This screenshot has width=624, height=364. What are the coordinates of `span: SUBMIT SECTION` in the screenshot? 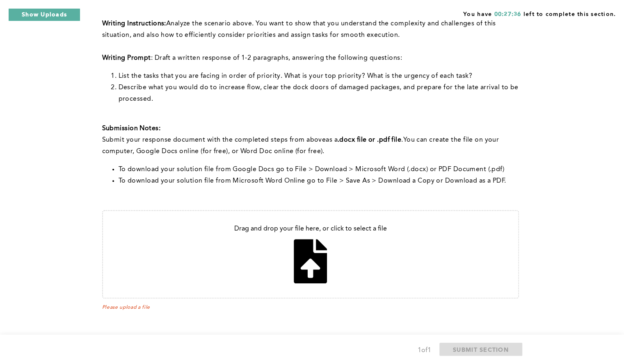 It's located at (480, 350).